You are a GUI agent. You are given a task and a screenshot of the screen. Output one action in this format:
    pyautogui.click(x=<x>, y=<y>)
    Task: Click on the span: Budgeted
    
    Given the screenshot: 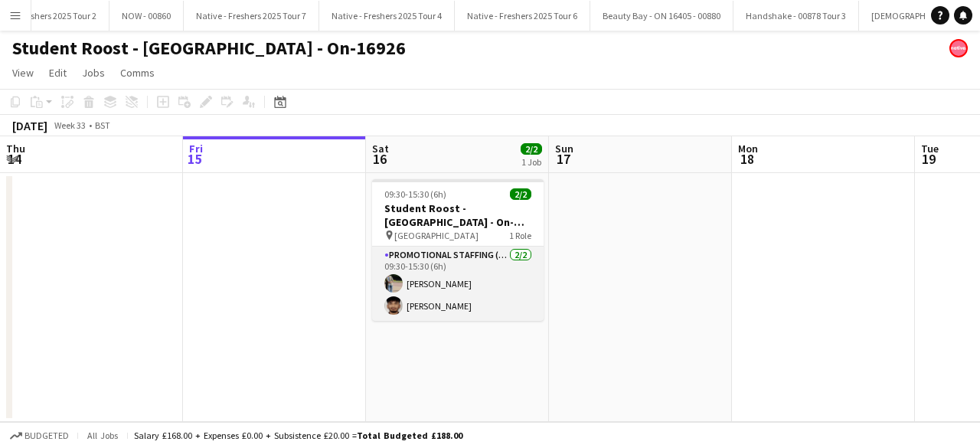 What is the action you would take?
    pyautogui.click(x=47, y=436)
    